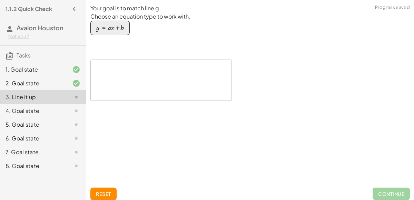 This screenshot has height=200, width=414. I want to click on div: 7. Goal state, so click(33, 153).